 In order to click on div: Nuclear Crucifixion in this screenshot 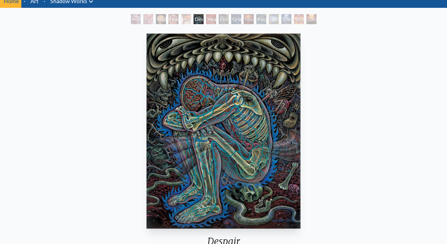, I will do `click(249, 19)`.